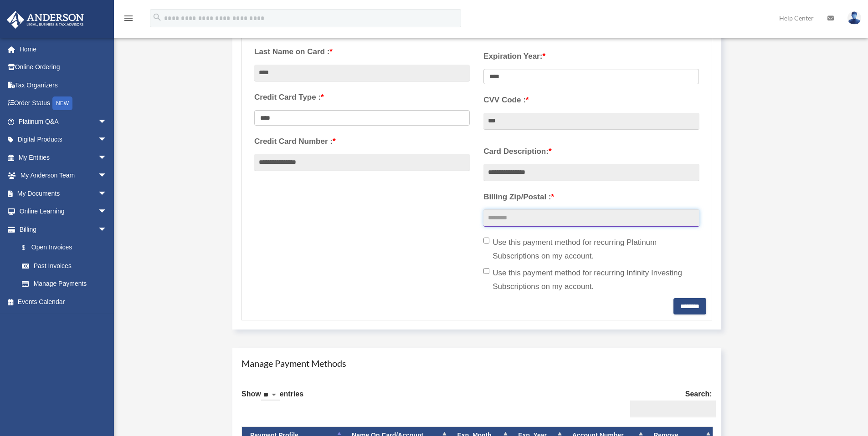 The width and height of the screenshot is (868, 436). I want to click on a: Home, so click(63, 49).